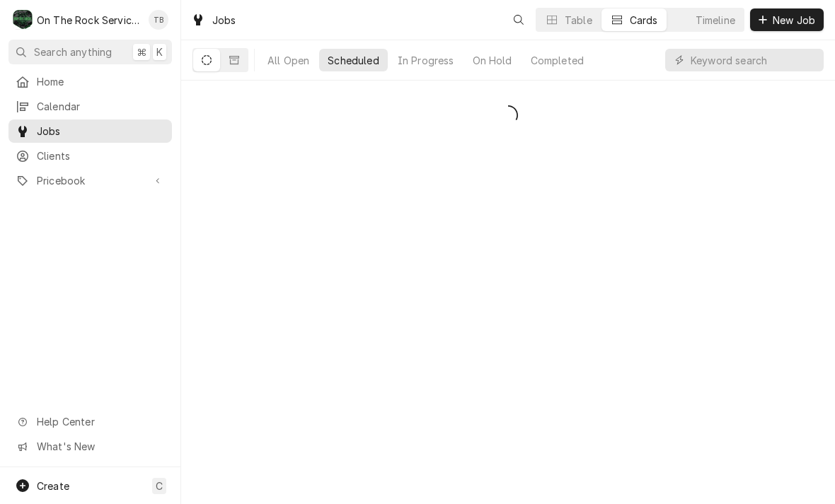 Image resolution: width=835 pixels, height=504 pixels. I want to click on span: Help Center, so click(100, 422).